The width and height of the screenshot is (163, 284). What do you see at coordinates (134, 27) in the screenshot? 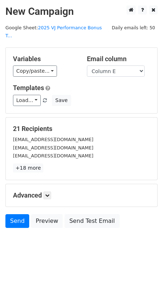
I see `a: Daily emails left: 50` at bounding box center [134, 27].